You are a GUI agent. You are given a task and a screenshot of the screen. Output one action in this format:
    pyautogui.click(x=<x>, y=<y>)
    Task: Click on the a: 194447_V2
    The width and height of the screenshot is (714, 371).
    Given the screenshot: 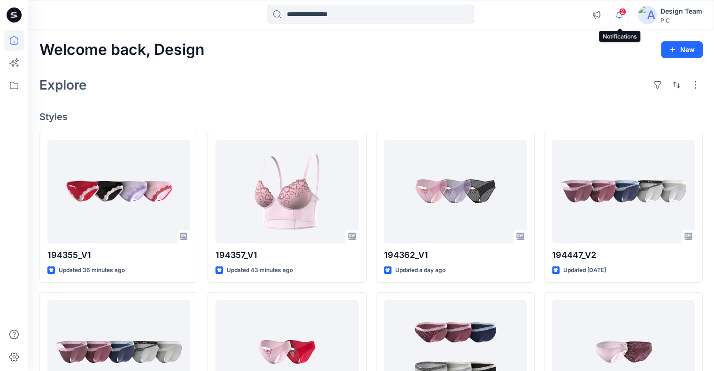 What is the action you would take?
    pyautogui.click(x=624, y=192)
    